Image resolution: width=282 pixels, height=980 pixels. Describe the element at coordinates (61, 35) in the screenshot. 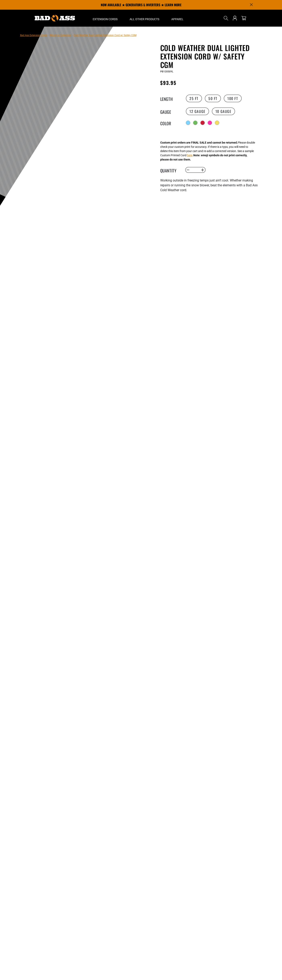

I see `a: Return to Collection` at that location.